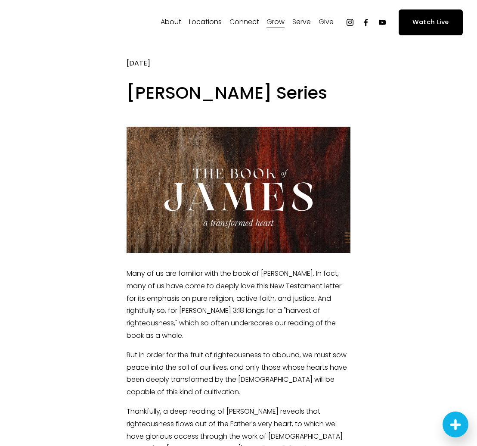  I want to click on a: YouTube, so click(382, 22).